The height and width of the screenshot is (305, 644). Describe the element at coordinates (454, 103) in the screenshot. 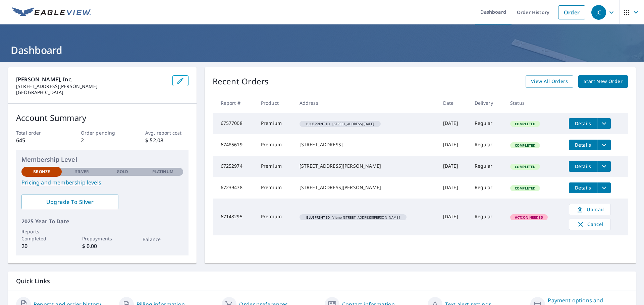

I see `th: Date` at that location.